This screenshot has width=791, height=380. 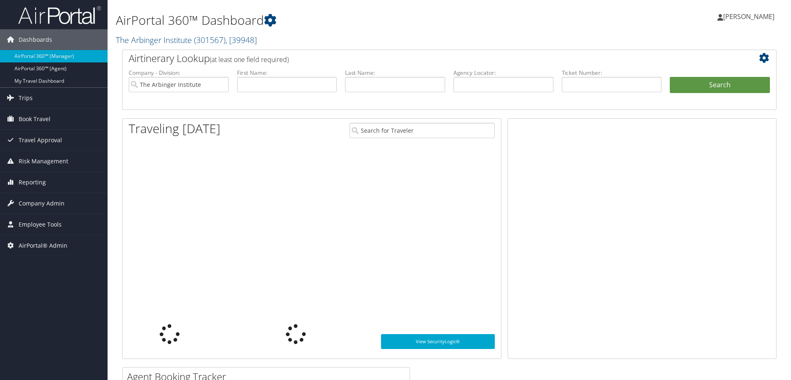 What do you see at coordinates (179, 73) in the screenshot?
I see `label: Company - Division:` at bounding box center [179, 73].